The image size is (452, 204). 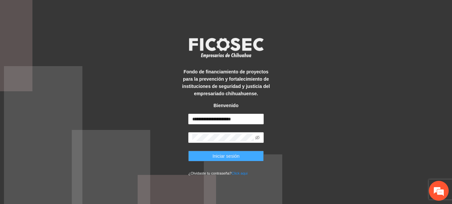 What do you see at coordinates (226, 106) in the screenshot?
I see `strong: Bienvenido` at bounding box center [226, 106].